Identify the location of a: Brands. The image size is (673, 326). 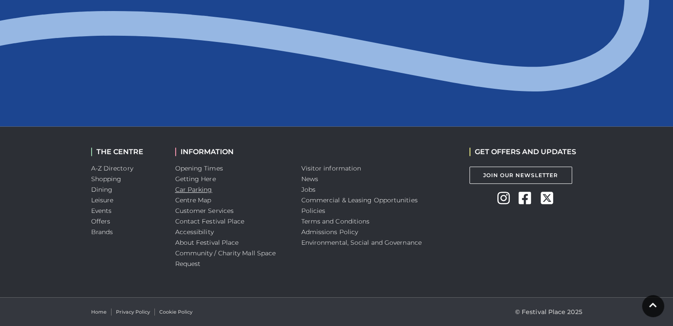
(102, 232).